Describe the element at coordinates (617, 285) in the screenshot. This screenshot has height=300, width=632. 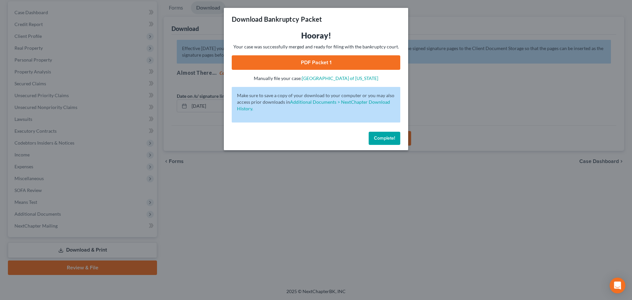
I see `div: Open Intercom Messenger` at that location.